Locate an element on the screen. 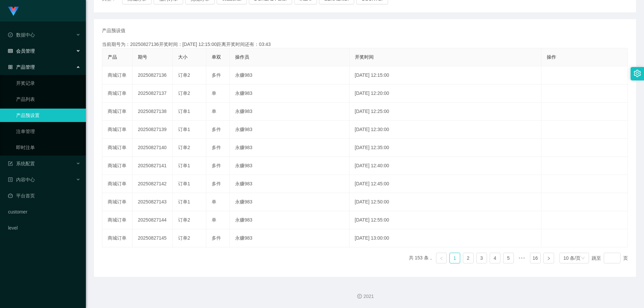 The height and width of the screenshot is (308, 644). a: level is located at coordinates (44, 228).